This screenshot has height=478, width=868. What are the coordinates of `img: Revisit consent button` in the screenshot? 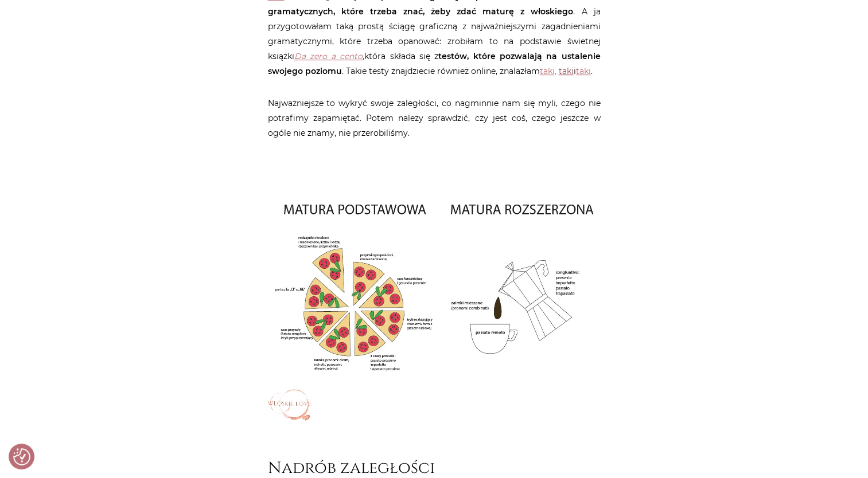 It's located at (22, 457).